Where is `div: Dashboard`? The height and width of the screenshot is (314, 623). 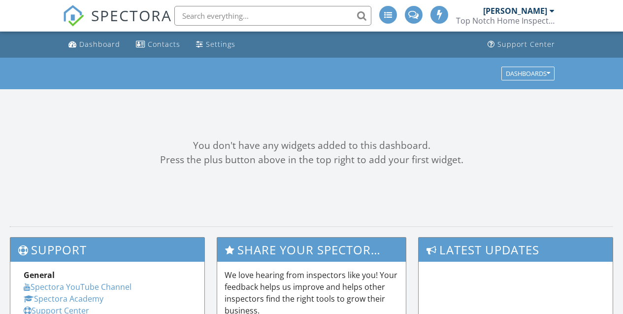
div: Dashboard is located at coordinates (100, 44).